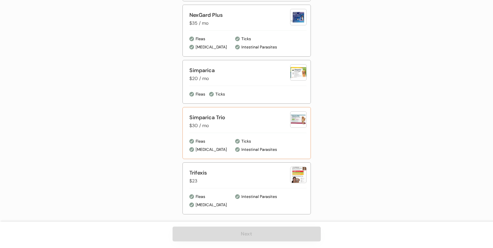  Describe the element at coordinates (240, 118) in the screenshot. I see `div: Simparica Trio` at that location.